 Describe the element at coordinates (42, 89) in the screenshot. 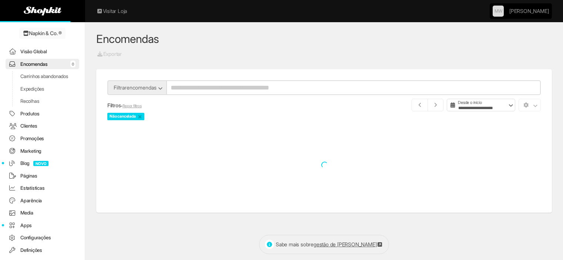

I see `a: Expedições` at that location.